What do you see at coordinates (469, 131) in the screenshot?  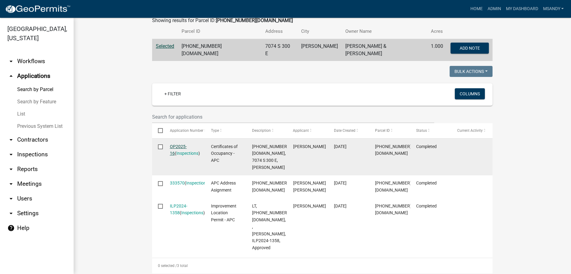 I see `span: Current Activity` at bounding box center [469, 131].